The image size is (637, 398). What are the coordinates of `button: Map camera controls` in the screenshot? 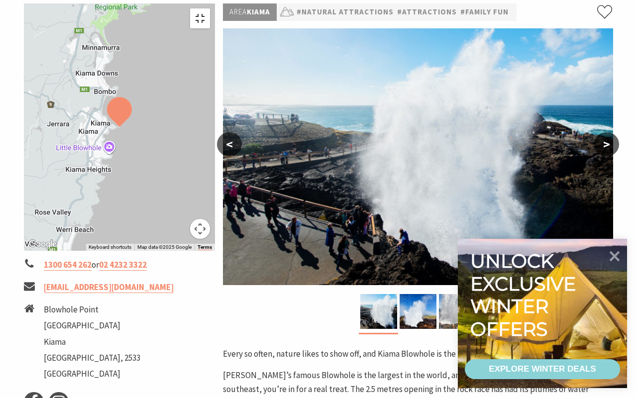 It's located at (200, 229).